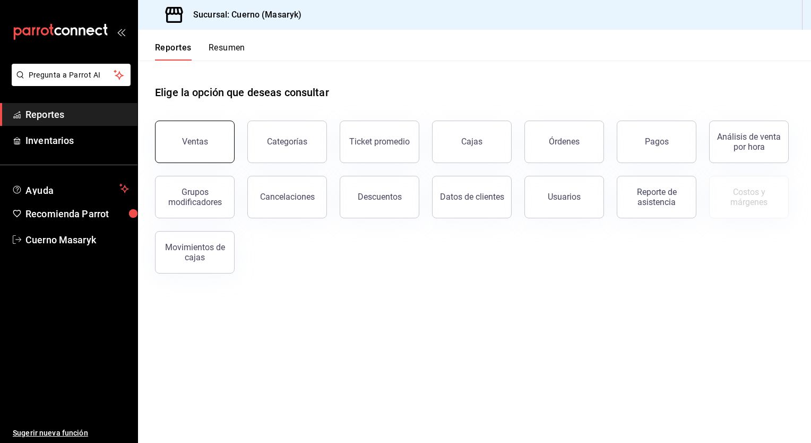 This screenshot has width=811, height=443. I want to click on div: Ticket promedio, so click(379, 141).